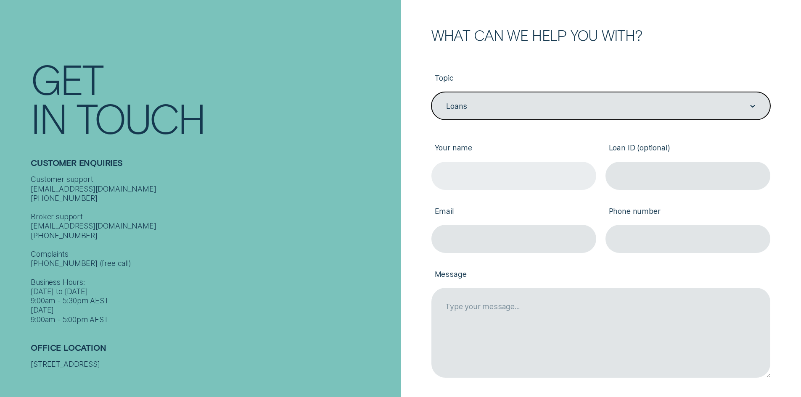 The image size is (801, 397). I want to click on label: Email, so click(514, 212).